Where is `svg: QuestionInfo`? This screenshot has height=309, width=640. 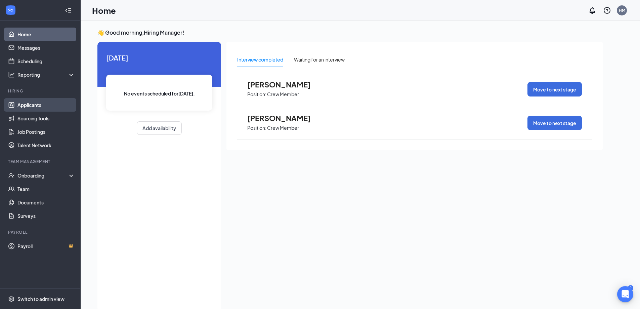 svg: QuestionInfo is located at coordinates (607, 10).